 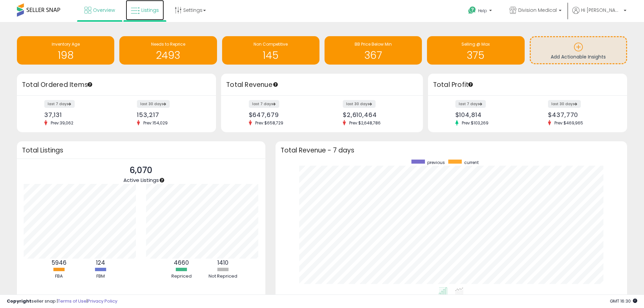 What do you see at coordinates (182, 277) in the screenshot?
I see `div: Repriced` at bounding box center [182, 277].